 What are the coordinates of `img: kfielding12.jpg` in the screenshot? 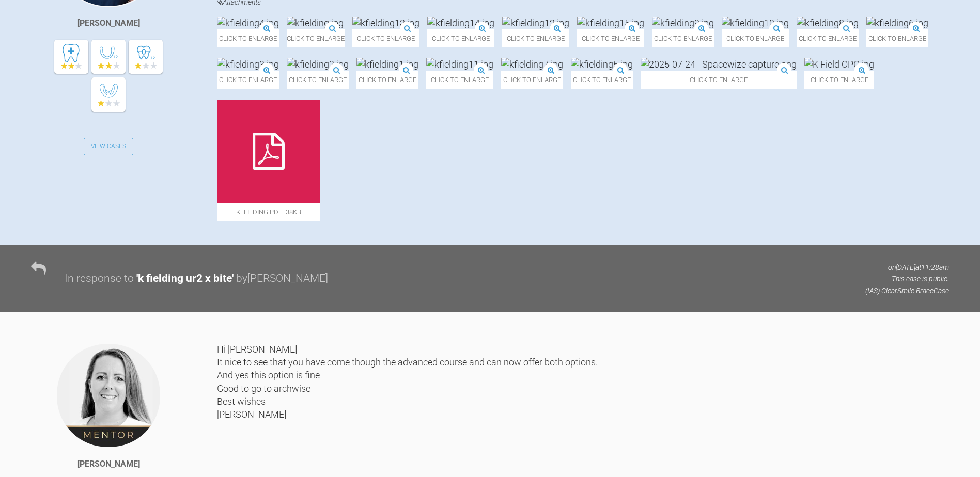 It's located at (535, 23).